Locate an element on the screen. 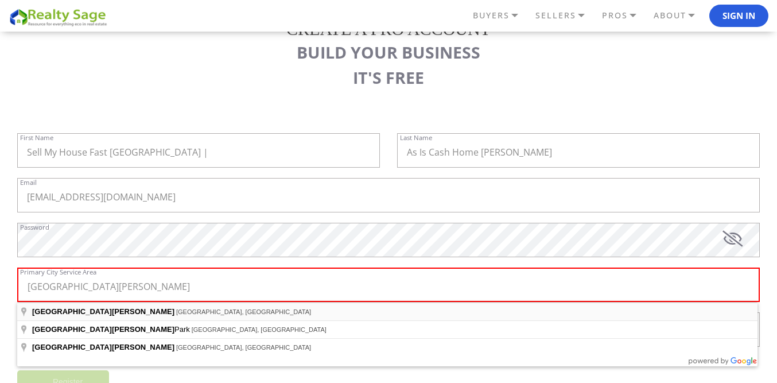  a: PROS is located at coordinates (625, 15).